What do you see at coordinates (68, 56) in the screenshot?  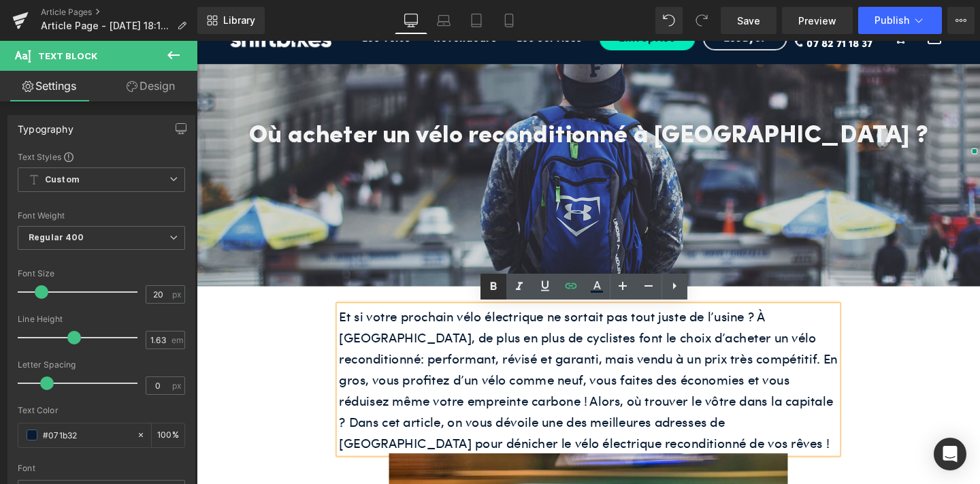 I see `span: Text Block` at bounding box center [68, 56].